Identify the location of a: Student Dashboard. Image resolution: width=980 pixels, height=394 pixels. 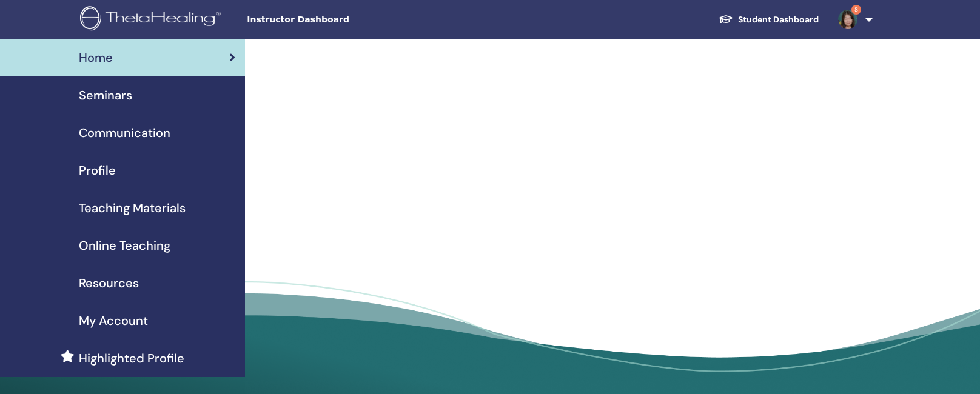
(768, 20).